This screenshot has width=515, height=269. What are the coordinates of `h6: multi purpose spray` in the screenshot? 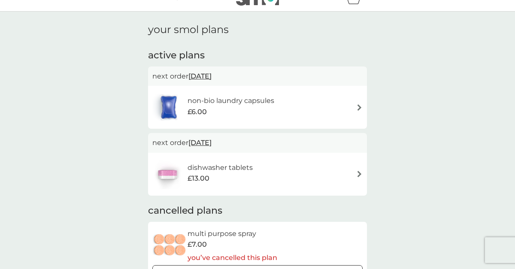 It's located at (232, 234).